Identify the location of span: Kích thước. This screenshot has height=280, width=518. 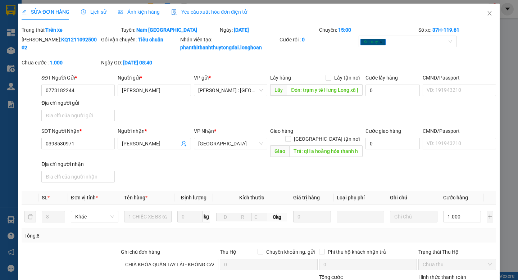
(252, 197).